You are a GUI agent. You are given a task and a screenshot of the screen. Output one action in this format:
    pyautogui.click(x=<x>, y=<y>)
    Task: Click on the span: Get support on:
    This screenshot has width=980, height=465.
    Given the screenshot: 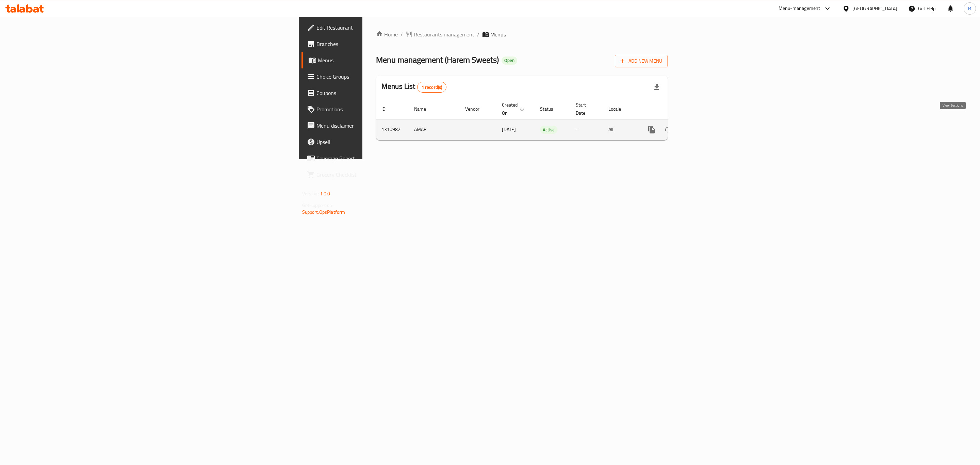 What is the action you would take?
    pyautogui.click(x=318, y=205)
    